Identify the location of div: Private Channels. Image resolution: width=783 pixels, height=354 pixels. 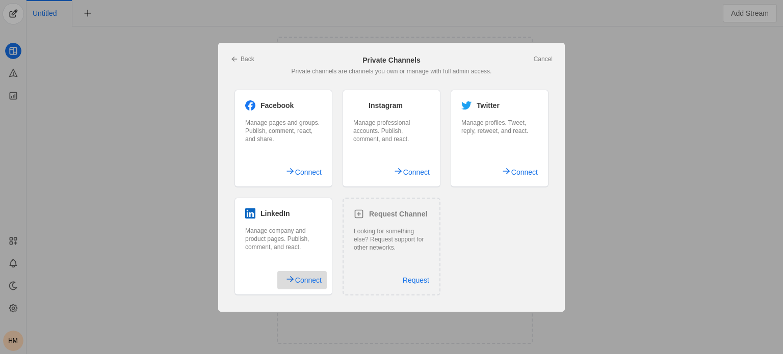
(391, 60).